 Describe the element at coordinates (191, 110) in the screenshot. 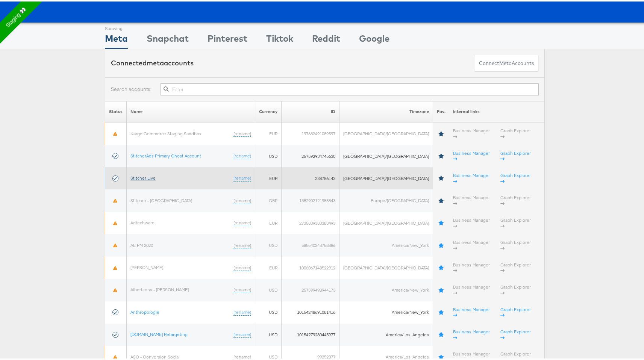

I see `th: Name` at that location.